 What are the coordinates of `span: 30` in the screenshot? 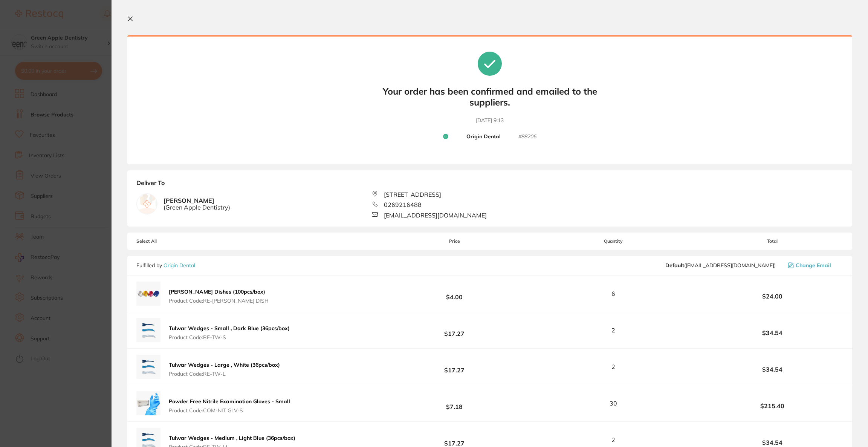 It's located at (614, 403).